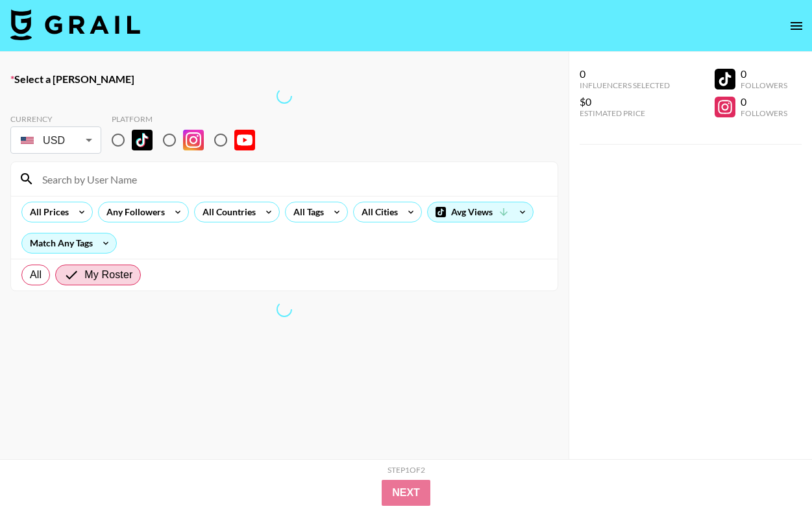  I want to click on img: TikTok, so click(142, 140).